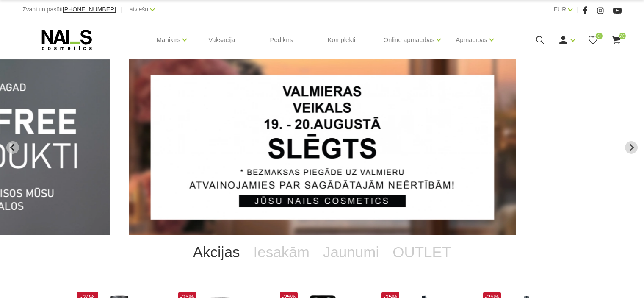 The width and height of the screenshot is (644, 298). Describe the element at coordinates (217, 252) in the screenshot. I see `a: Akcijas` at that location.